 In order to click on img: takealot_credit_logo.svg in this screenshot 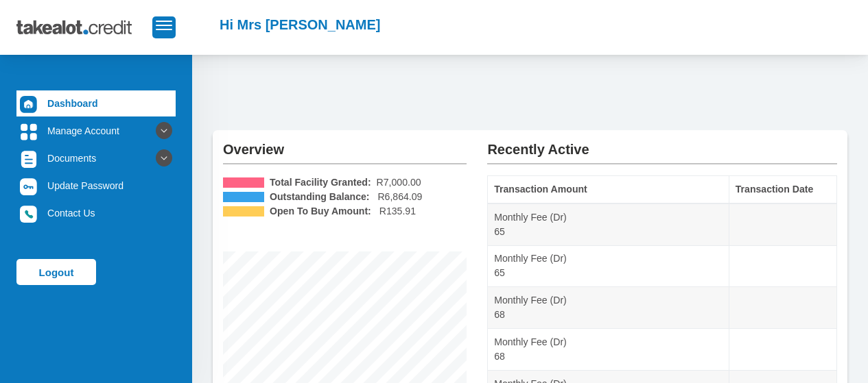, I will do `click(84, 27)`.